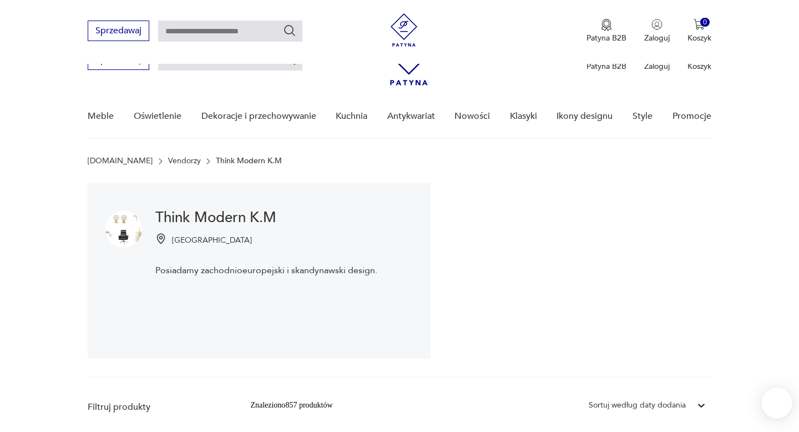 Image resolution: width=799 pixels, height=432 pixels. I want to click on a: Kuchnia, so click(351, 116).